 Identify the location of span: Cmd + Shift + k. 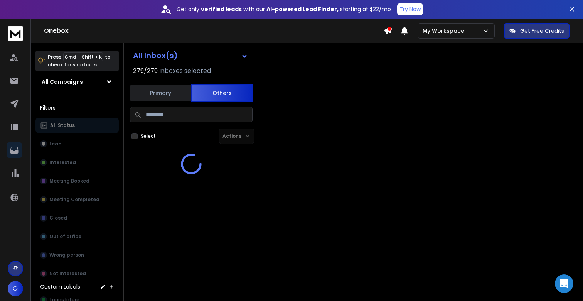
(83, 57).